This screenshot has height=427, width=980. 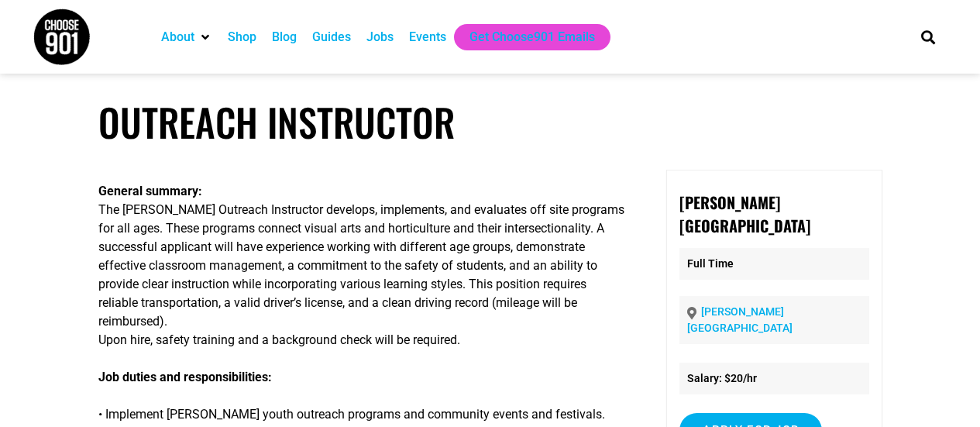 What do you see at coordinates (177, 37) in the screenshot?
I see `a: About` at bounding box center [177, 37].